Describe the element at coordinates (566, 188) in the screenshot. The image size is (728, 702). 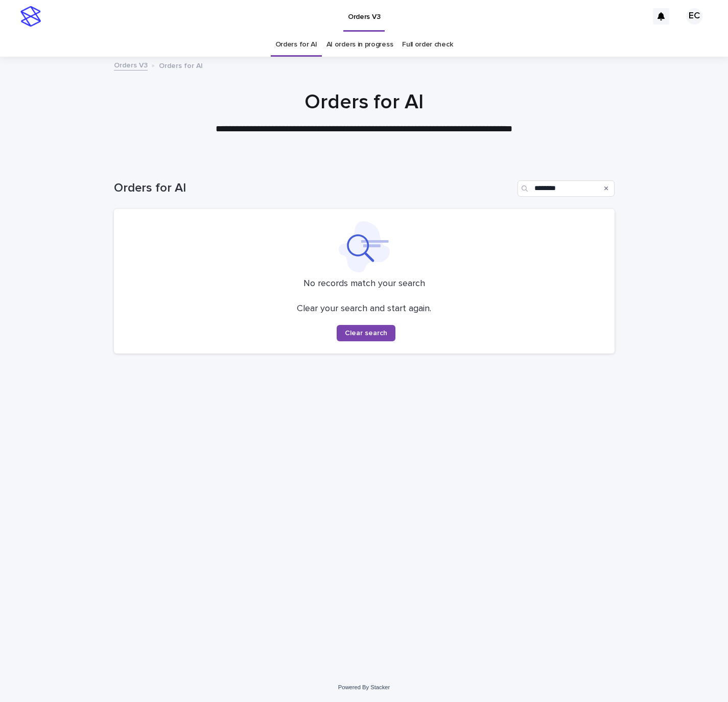
I see `div: Search` at that location.